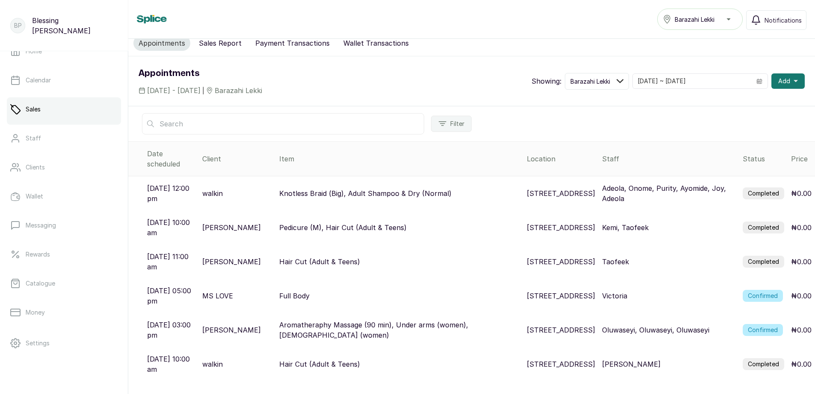  I want to click on p: Pedicure (M), Hair Cut (Adult & Teens), so click(343, 228).